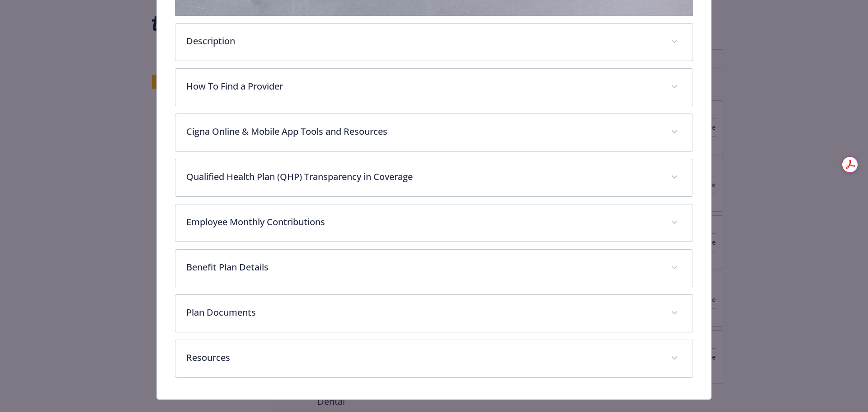  What do you see at coordinates (423, 41) in the screenshot?
I see `p: Description` at bounding box center [423, 41].